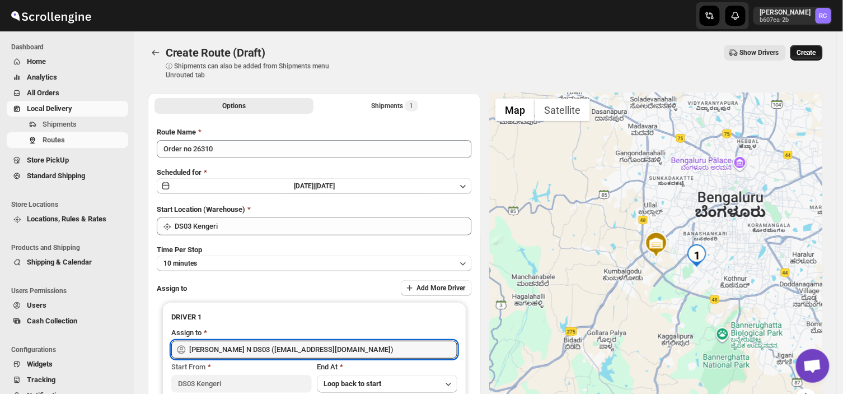 The width and height of the screenshot is (843, 394). What do you see at coordinates (234, 106) in the screenshot?
I see `span: Options` at bounding box center [234, 106].